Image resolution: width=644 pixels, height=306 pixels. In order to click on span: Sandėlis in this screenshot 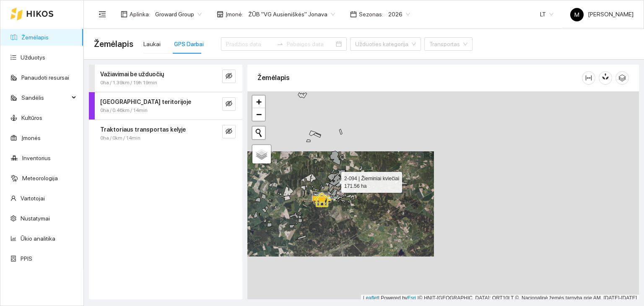, I will do `click(45, 98)`.